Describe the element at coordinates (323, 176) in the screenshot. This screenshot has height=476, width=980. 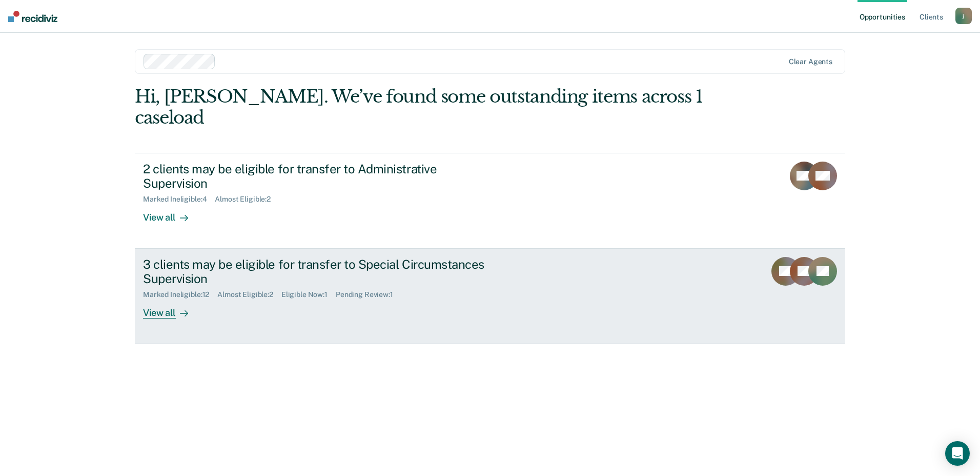
I see `div: 2 clients may be eligible for transfer to Administrative Supervision` at that location.